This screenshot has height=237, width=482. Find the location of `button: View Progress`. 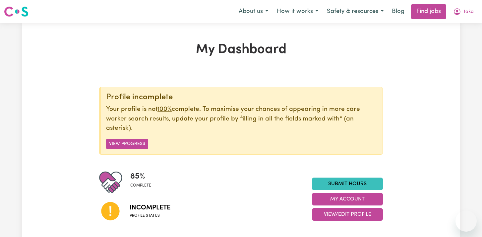

button: View Progress is located at coordinates (127, 143).